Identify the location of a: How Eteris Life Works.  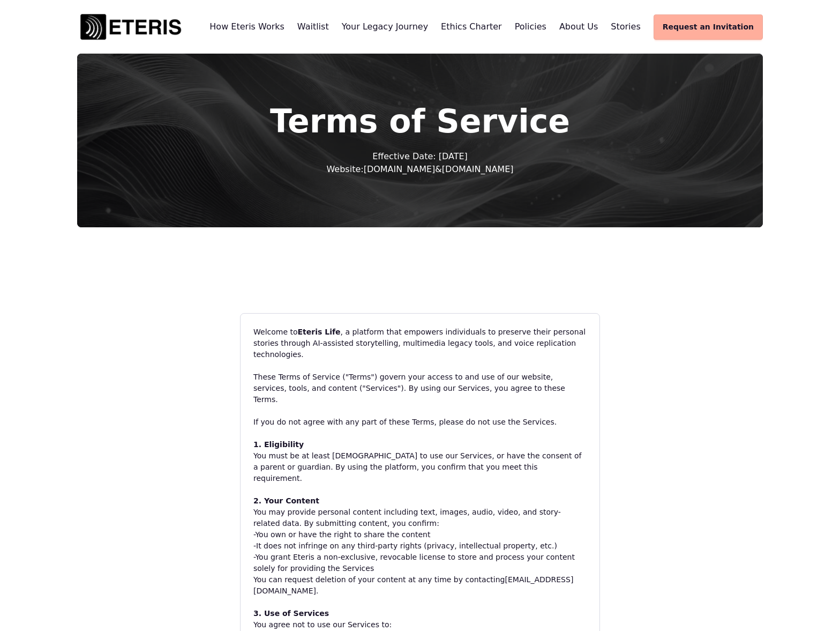
(247, 26).